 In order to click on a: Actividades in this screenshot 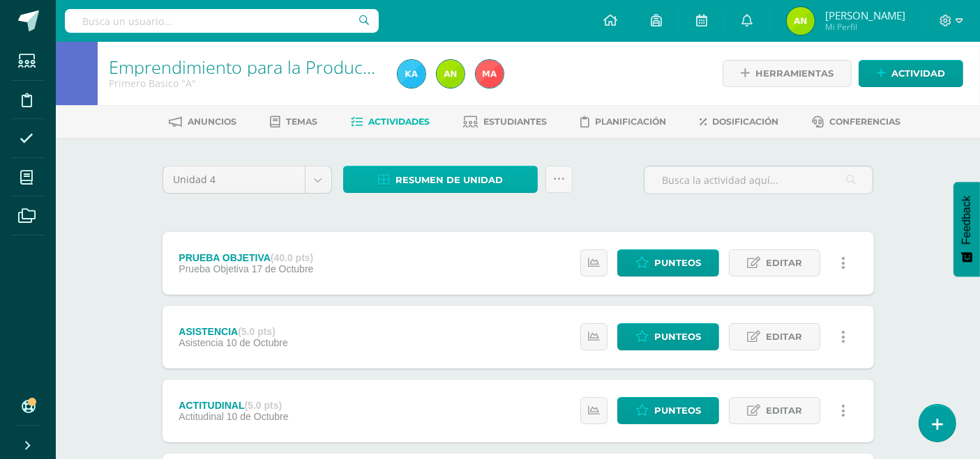, I will do `click(390, 122)`.